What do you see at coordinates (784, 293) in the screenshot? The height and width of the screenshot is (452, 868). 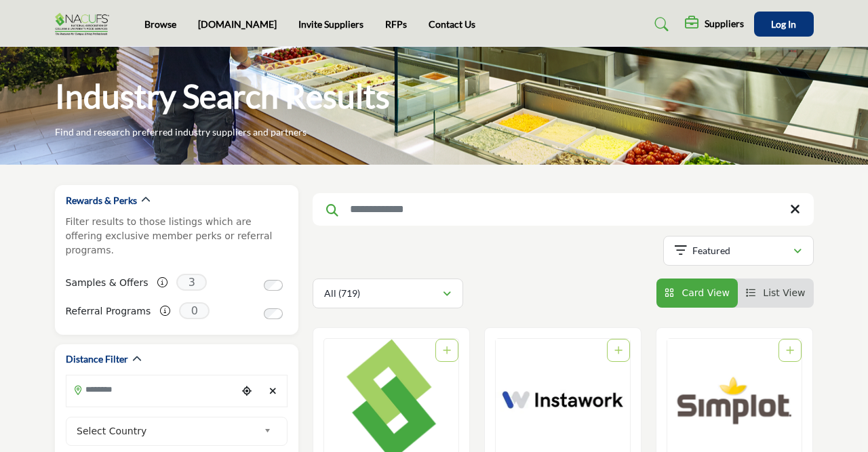 I see `span: List View` at bounding box center [784, 293].